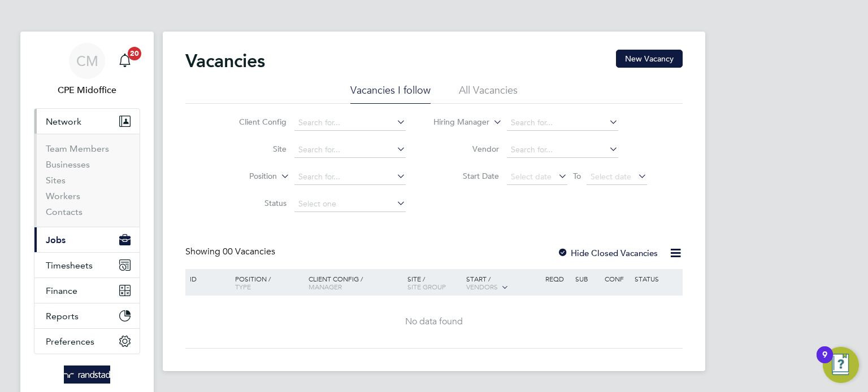 The height and width of the screenshot is (392, 868). I want to click on label: Hide Closed Vacancies, so click(607, 253).